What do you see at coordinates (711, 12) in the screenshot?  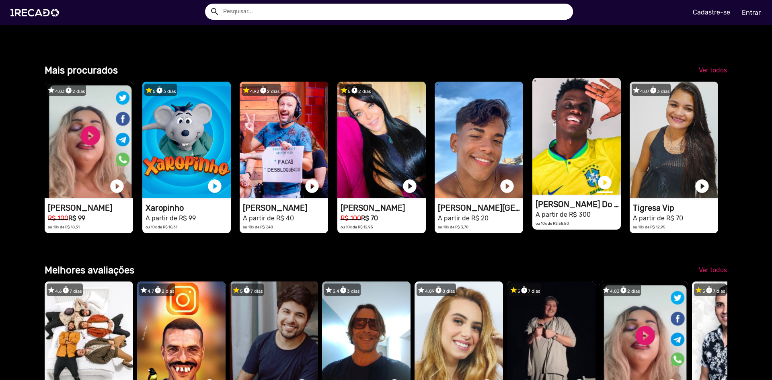 I see `u: Cadastre-se` at bounding box center [711, 12].